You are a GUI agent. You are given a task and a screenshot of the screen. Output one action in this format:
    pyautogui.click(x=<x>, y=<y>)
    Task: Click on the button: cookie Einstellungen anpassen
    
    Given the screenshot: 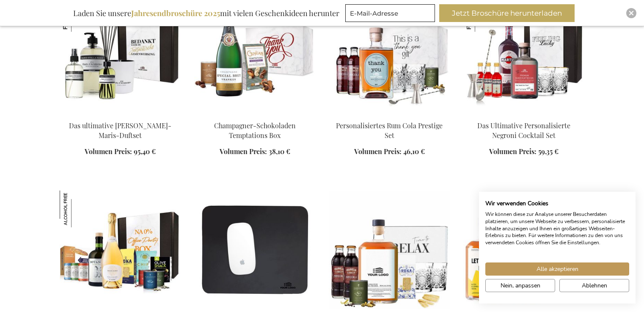 What is the action you would take?
    pyautogui.click(x=520, y=285)
    